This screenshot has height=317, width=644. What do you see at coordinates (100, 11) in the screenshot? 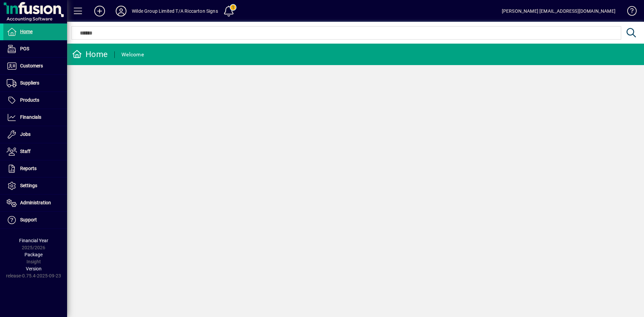
I see `button: Add` at bounding box center [100, 11].